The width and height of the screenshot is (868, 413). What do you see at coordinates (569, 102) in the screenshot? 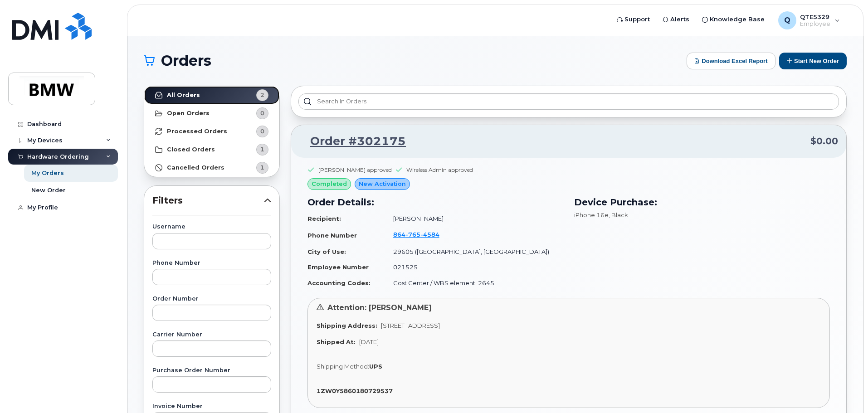
I see `input: Search in orders` at bounding box center [569, 102].